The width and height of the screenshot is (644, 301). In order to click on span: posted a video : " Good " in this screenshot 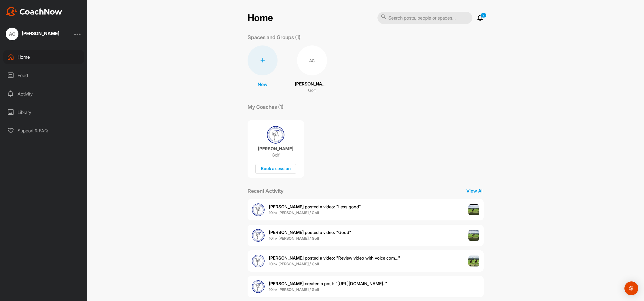, I will do `click(310, 232)`.